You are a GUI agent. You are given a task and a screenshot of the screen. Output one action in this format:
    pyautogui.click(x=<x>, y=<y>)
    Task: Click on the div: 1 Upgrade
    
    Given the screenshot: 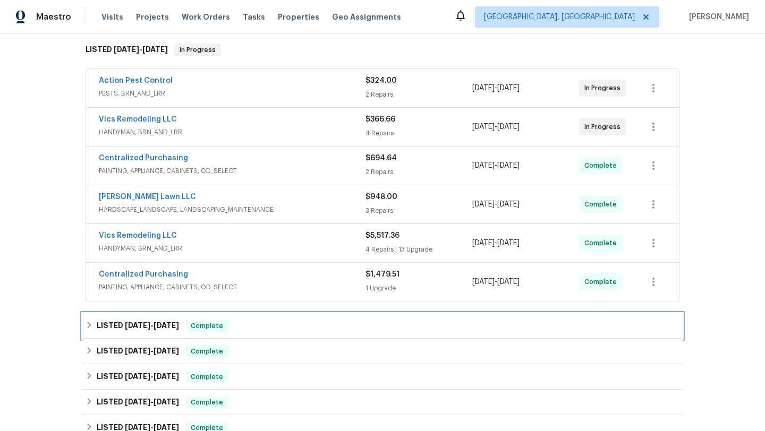 What is the action you would take?
    pyautogui.click(x=418, y=288)
    